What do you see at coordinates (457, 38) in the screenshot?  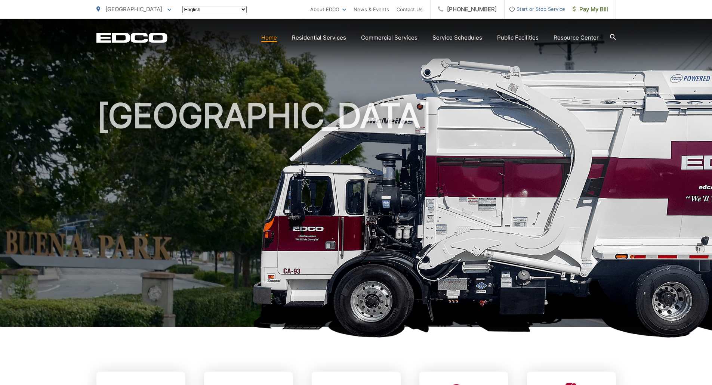 I see `a: Service Schedules` at bounding box center [457, 38].